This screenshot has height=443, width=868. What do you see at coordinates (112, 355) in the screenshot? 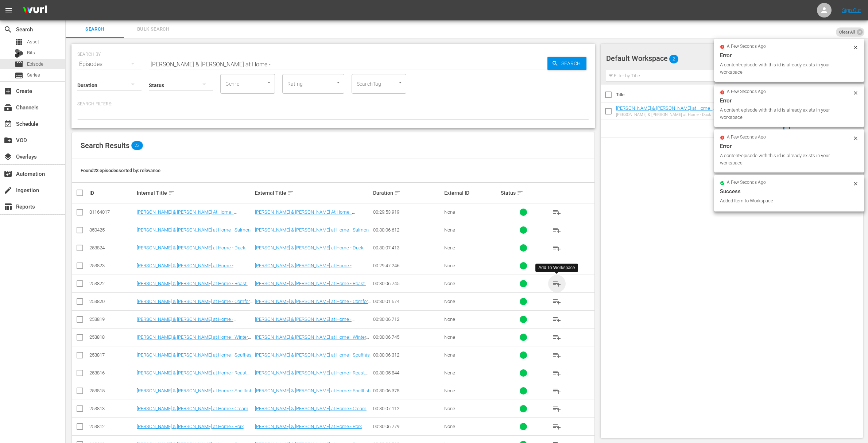
I see `div: 253817` at bounding box center [112, 355].